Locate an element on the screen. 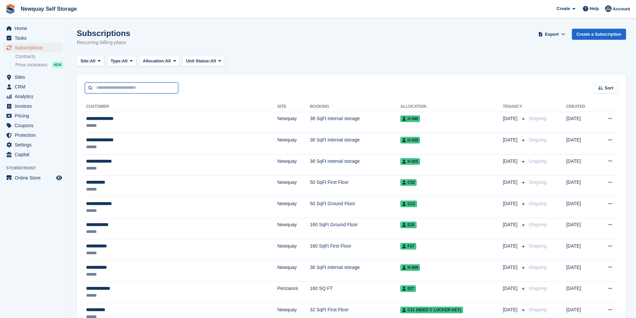 The width and height of the screenshot is (636, 318). span: Pricing is located at coordinates (35, 116).